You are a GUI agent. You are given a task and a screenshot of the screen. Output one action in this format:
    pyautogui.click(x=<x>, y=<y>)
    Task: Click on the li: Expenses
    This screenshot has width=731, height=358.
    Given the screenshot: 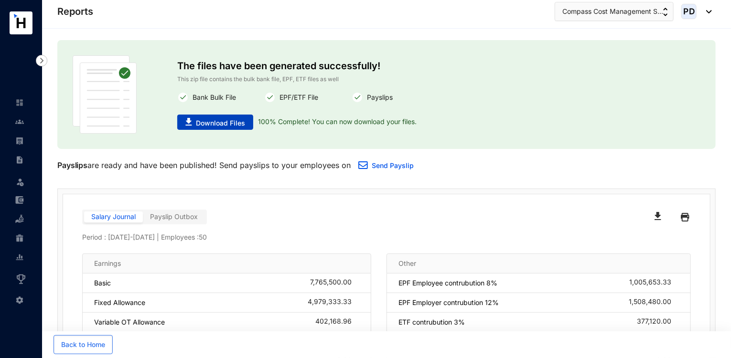 What is the action you would take?
    pyautogui.click(x=19, y=200)
    